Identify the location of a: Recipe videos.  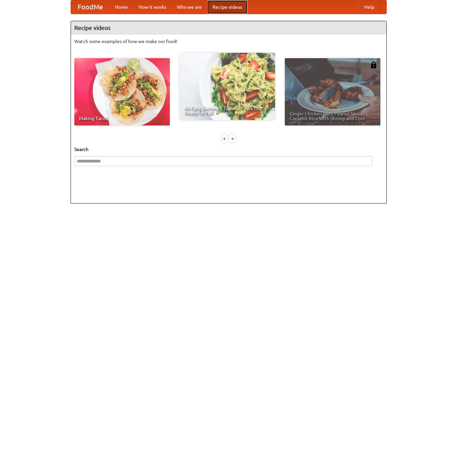
(227, 7).